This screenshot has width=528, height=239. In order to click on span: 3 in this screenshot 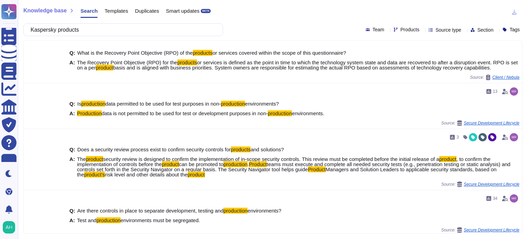, I will do `click(458, 137)`.